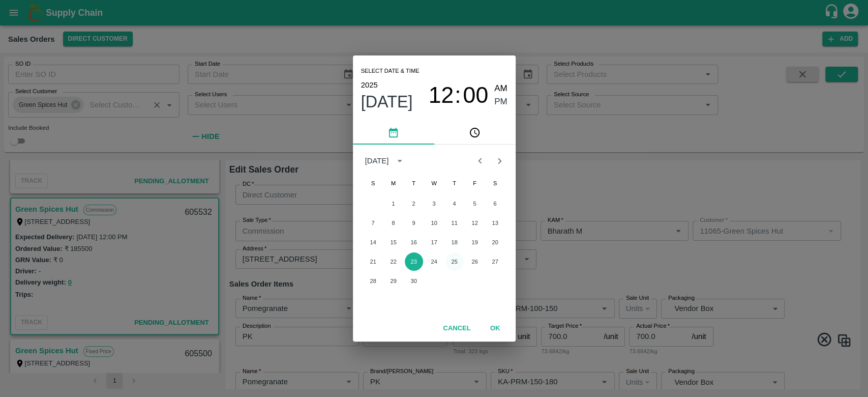 The width and height of the screenshot is (868, 397). I want to click on button: 11, so click(455, 223).